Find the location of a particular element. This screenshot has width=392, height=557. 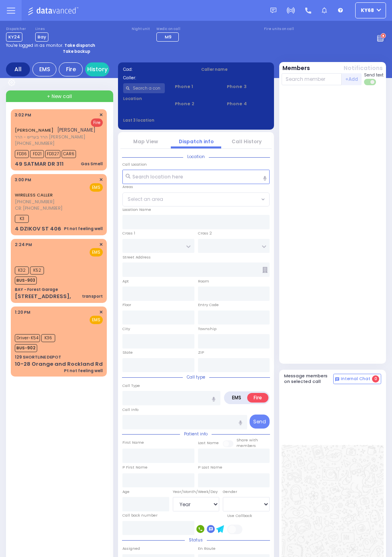

div: 10-28 Orange and Rockland Rd is located at coordinates (59, 364).